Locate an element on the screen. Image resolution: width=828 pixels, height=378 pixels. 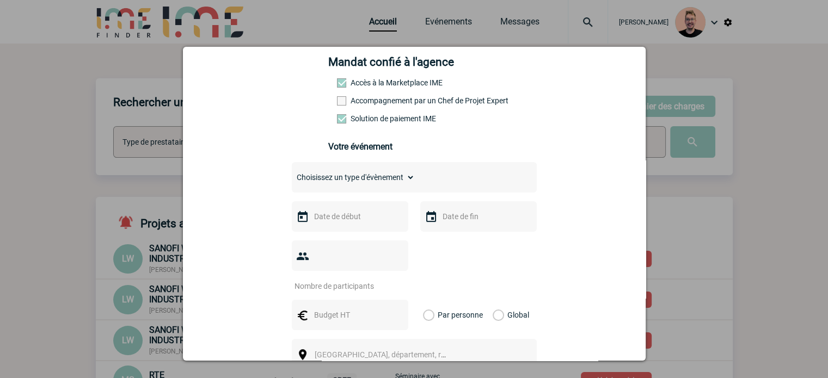
h4: Mandat confié à l'agence is located at coordinates (391, 62).